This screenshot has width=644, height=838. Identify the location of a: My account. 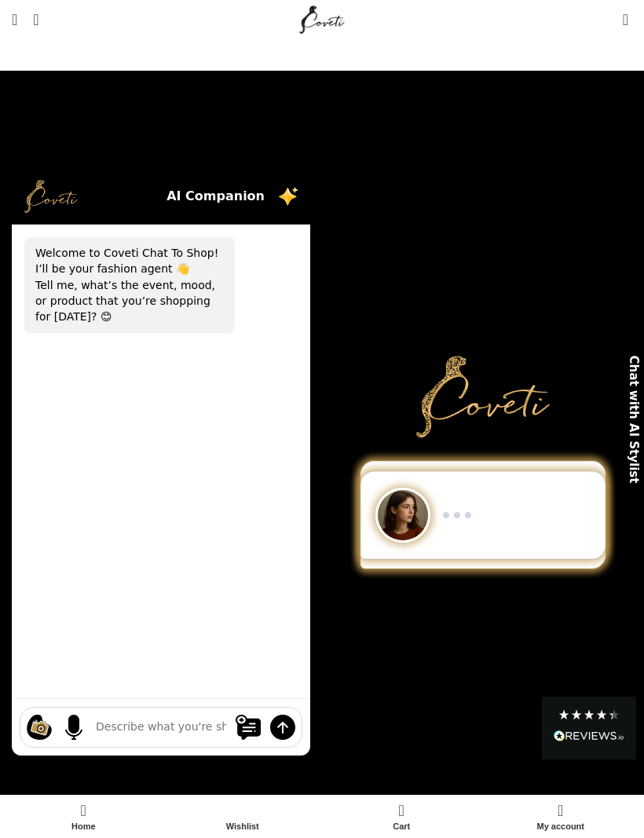
(561, 816).